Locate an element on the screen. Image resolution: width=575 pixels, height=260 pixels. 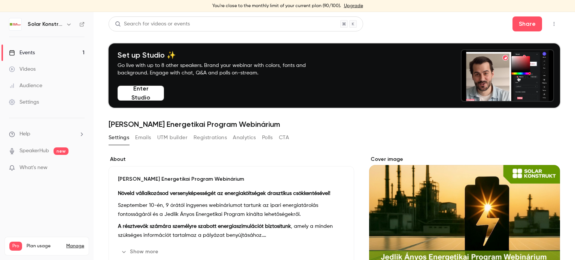
div: Settings is located at coordinates (24, 102).